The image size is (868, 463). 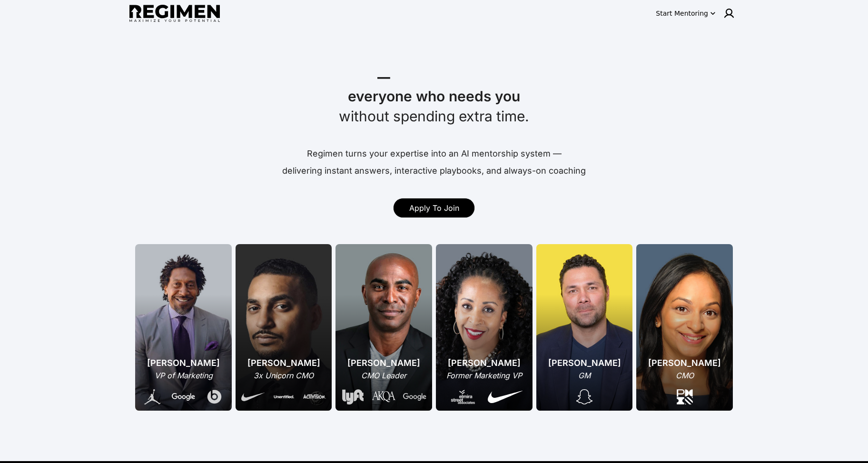 I want to click on div: CMO, so click(x=685, y=376).